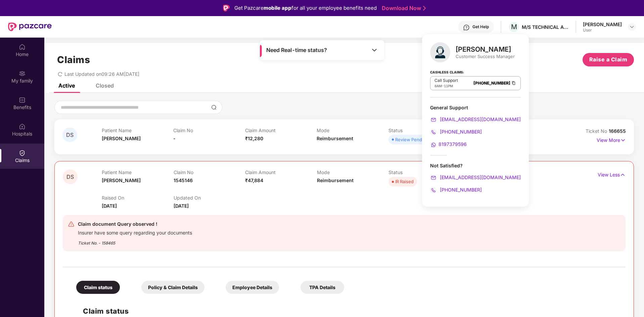  I want to click on div: Closed, so click(105, 85).